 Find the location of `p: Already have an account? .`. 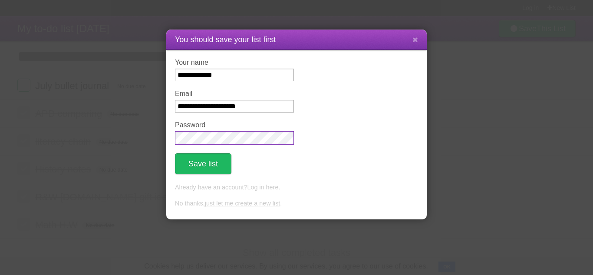

p: Already have an account? . is located at coordinates (296, 187).